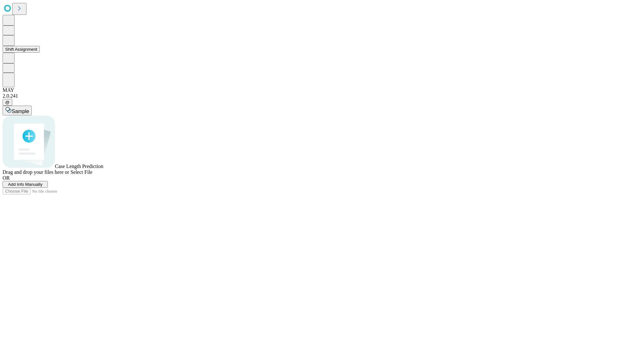  Describe the element at coordinates (6, 178) in the screenshot. I see `span: OR` at that location.